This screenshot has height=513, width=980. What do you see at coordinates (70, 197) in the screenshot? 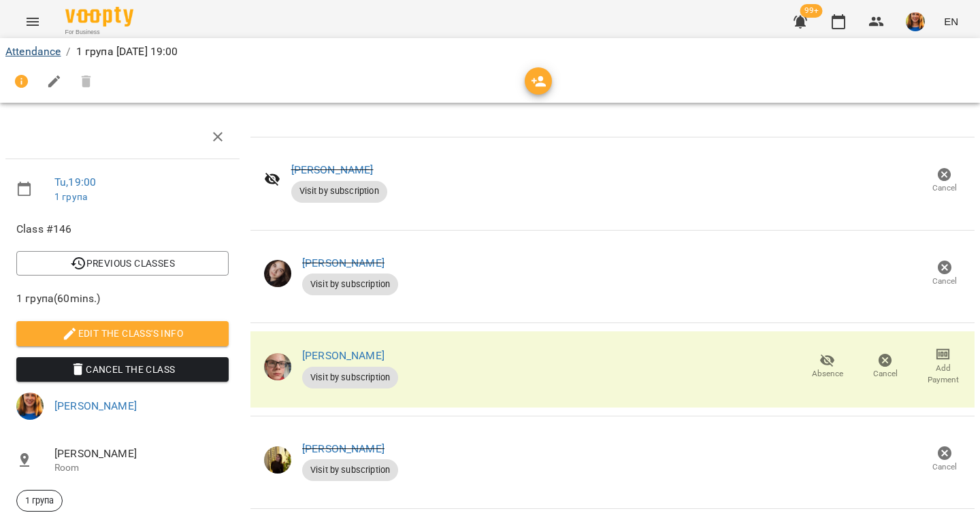
I see `a: 1 група` at bounding box center [70, 197].